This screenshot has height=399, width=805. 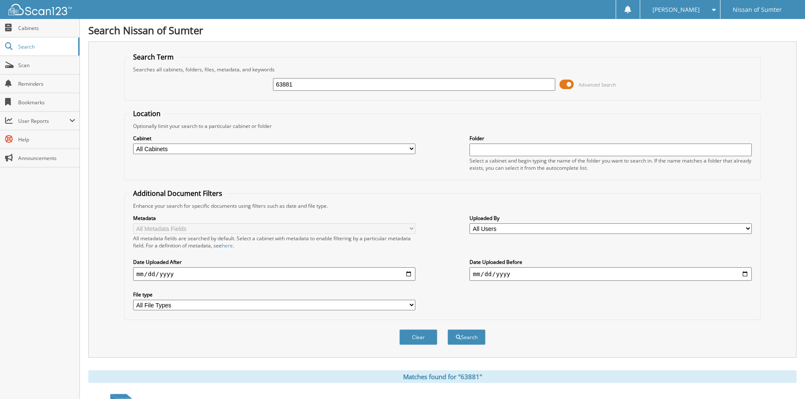 What do you see at coordinates (44, 121) in the screenshot?
I see `span: User Reports` at bounding box center [44, 121].